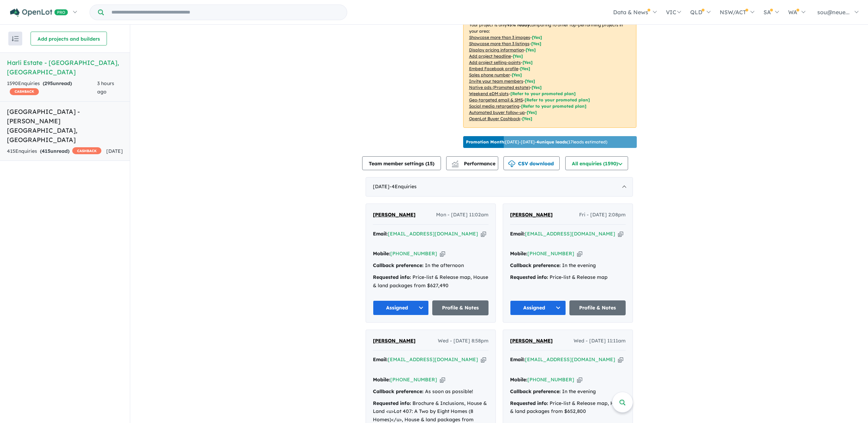  Describe the element at coordinates (568, 407) in the screenshot. I see `div: Price-list & Release map, House & land packages from $652,800` at that location.